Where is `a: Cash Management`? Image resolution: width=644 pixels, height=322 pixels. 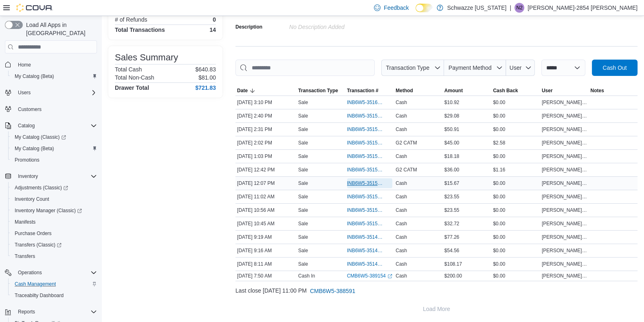 a: Cash Management is located at coordinates (35, 284).